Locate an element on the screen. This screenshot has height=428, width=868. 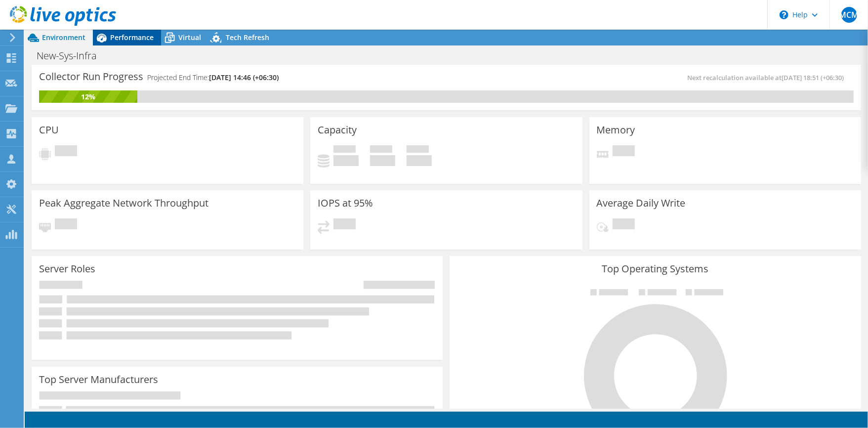
span: Tech Refresh is located at coordinates (247, 37).